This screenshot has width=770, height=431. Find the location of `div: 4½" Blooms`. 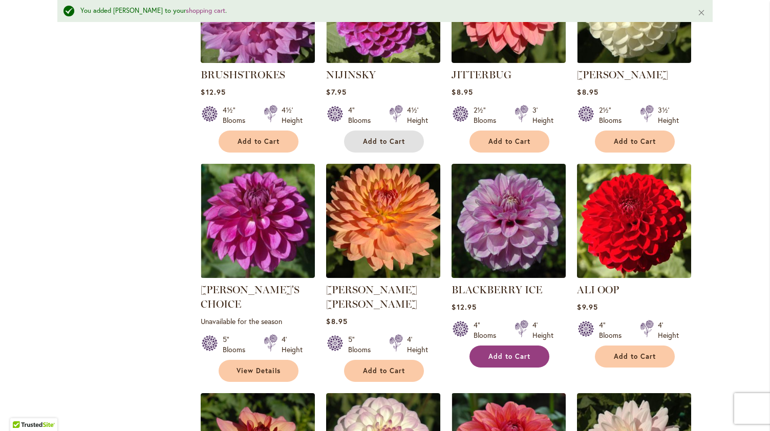

div: 4½" Blooms is located at coordinates (237, 115).